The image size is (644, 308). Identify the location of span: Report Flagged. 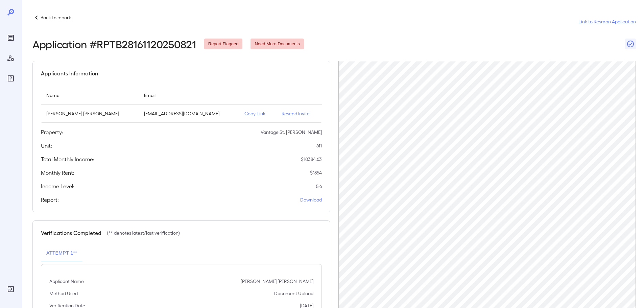
(223, 44).